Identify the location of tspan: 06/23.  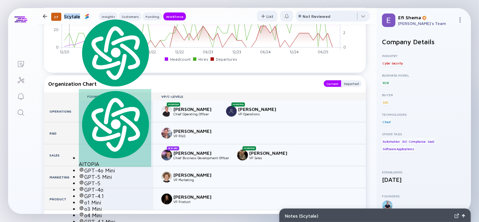
(208, 52).